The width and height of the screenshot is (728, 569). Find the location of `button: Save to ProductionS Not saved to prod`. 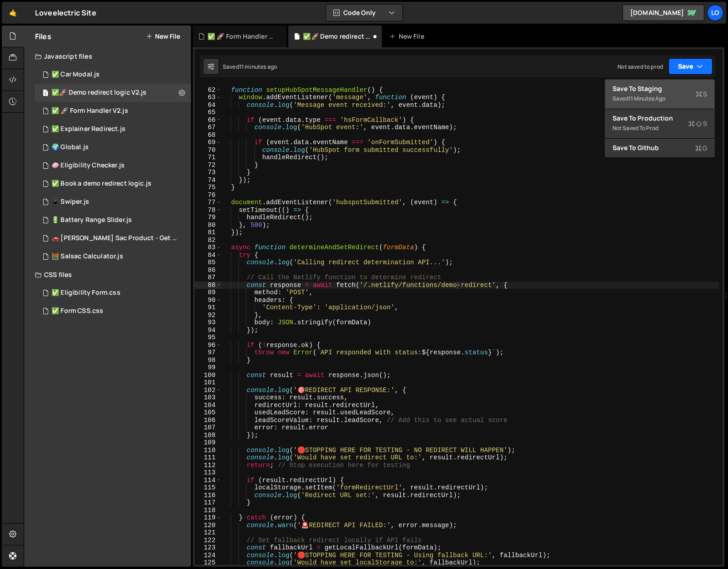

button: Save to ProductionS Not saved to prod is located at coordinates (660, 124).